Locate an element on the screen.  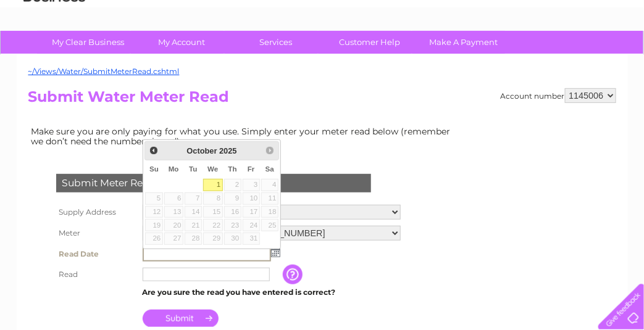
a: Customer Help is located at coordinates (369, 42).